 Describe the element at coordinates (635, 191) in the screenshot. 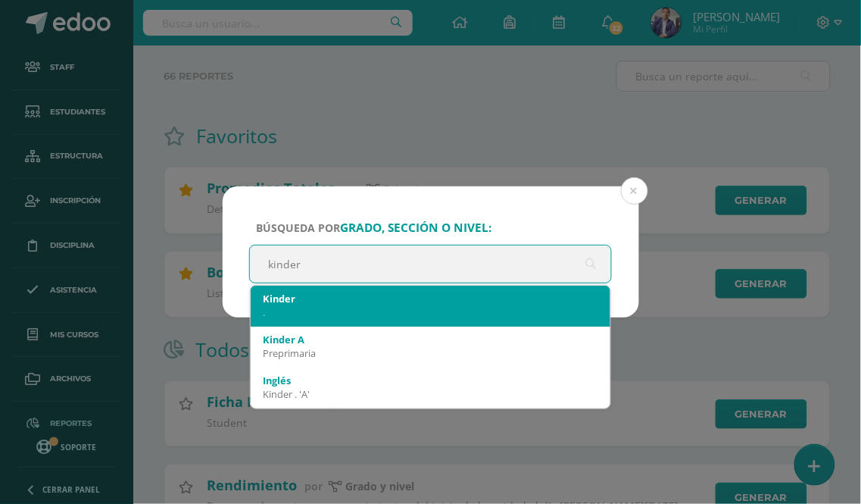

I see `button: Close (Esc)` at that location.